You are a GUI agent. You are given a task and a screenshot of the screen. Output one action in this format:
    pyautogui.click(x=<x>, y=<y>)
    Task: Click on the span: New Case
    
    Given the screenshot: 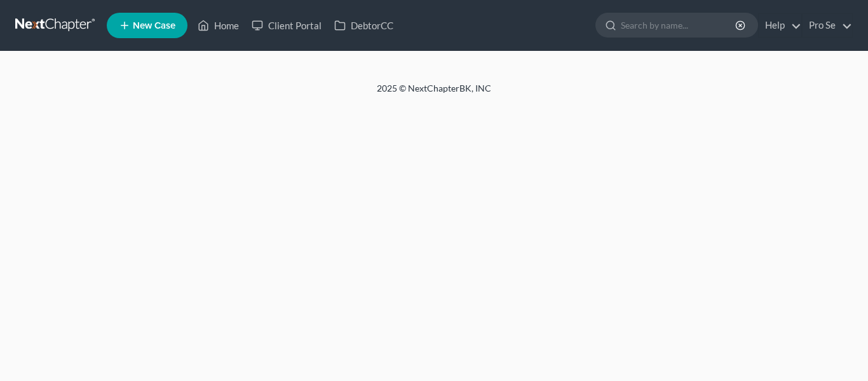 What is the action you would take?
    pyautogui.click(x=154, y=26)
    